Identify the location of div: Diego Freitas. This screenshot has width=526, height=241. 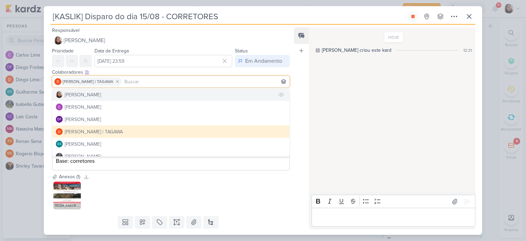
(59, 119).